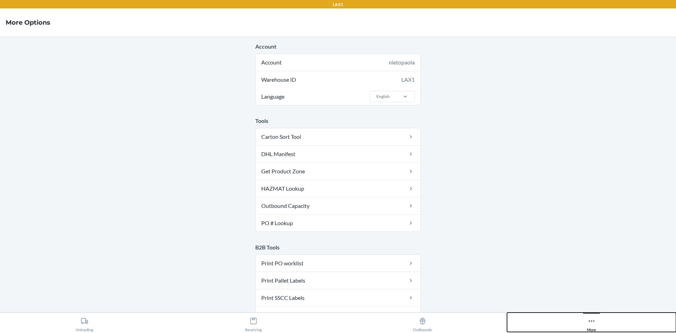 The width and height of the screenshot is (676, 333). What do you see at coordinates (338, 80) in the screenshot?
I see `div: Warehouse ID` at bounding box center [338, 80].